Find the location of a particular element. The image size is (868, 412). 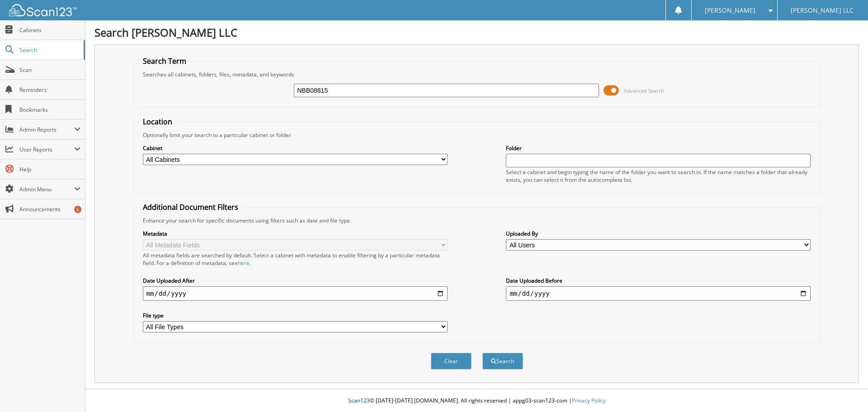

input: end is located at coordinates (658, 293).